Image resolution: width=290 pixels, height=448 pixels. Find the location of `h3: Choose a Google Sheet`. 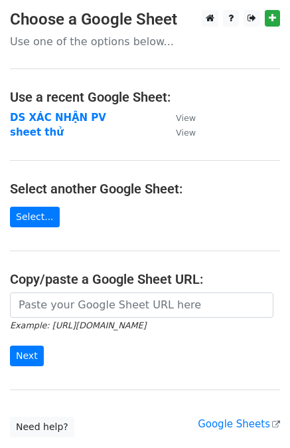

h3: Choose a Google Sheet is located at coordinates (145, 19).